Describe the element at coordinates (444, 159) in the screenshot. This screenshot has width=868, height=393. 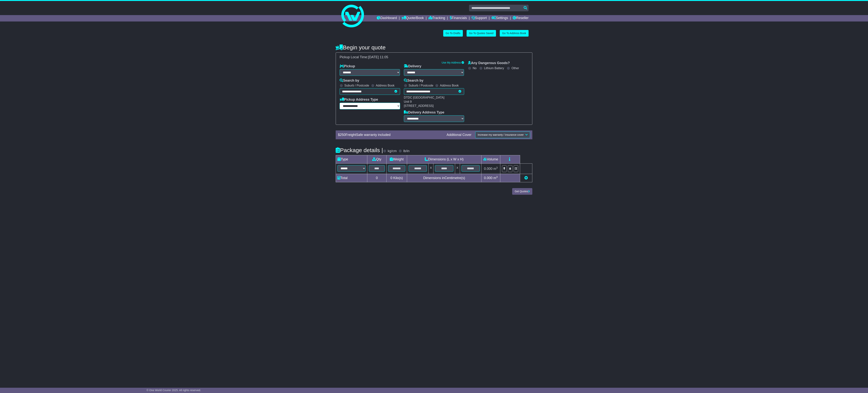
I see `td: Dimensions (L x W x H)` at that location.